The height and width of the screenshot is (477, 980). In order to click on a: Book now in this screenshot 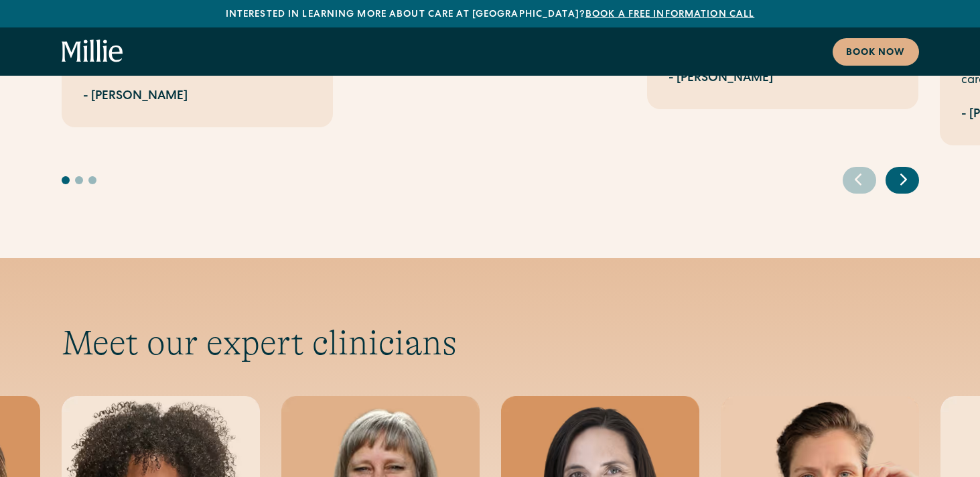, I will do `click(876, 52)`.